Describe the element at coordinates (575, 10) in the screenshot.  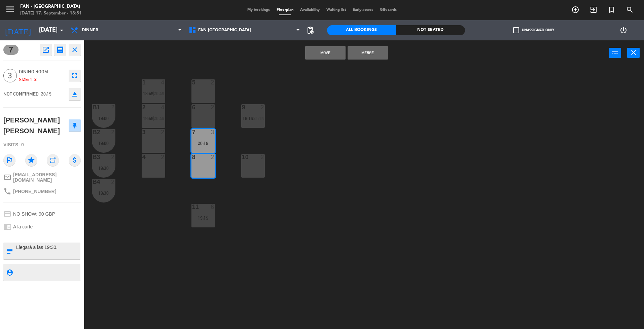
I see `i: add_circle_outline` at that location.